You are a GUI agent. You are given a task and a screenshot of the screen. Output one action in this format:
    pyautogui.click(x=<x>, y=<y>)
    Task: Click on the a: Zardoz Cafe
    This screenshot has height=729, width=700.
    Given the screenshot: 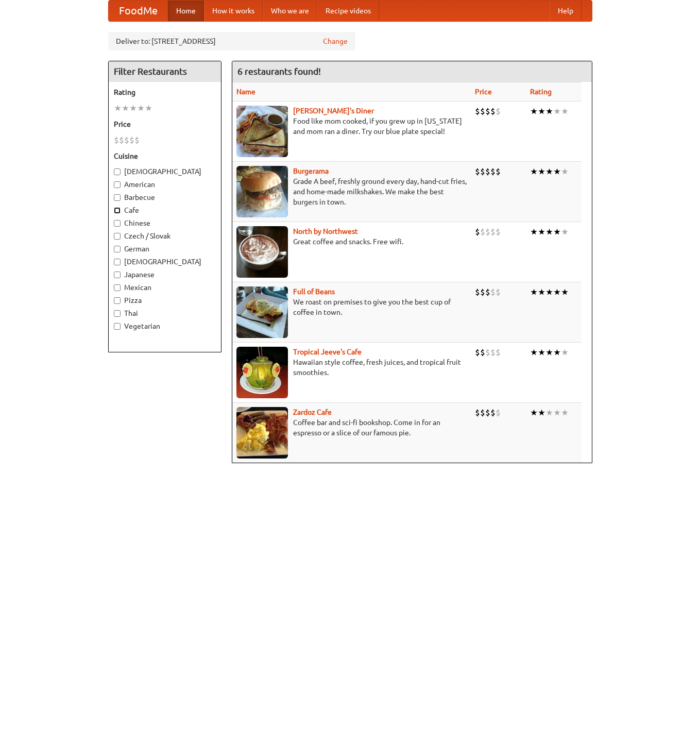 What is the action you would take?
    pyautogui.click(x=312, y=412)
    